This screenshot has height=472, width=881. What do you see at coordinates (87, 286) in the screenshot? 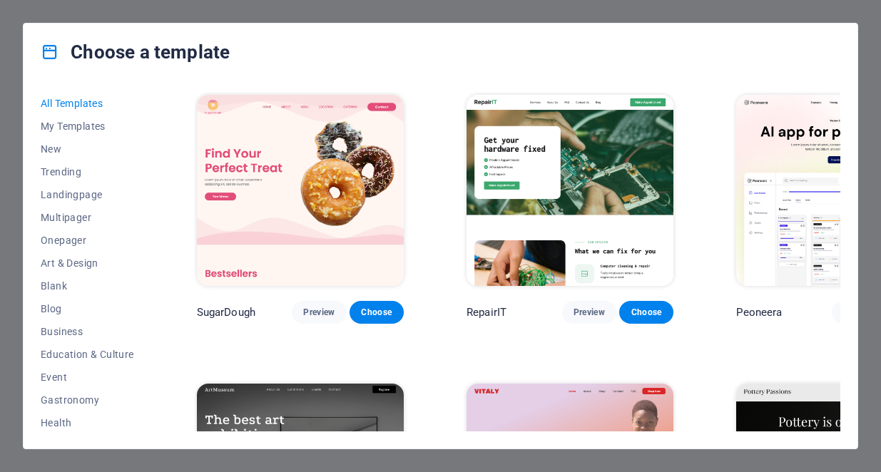
I see `button: Blank` at bounding box center [87, 286].